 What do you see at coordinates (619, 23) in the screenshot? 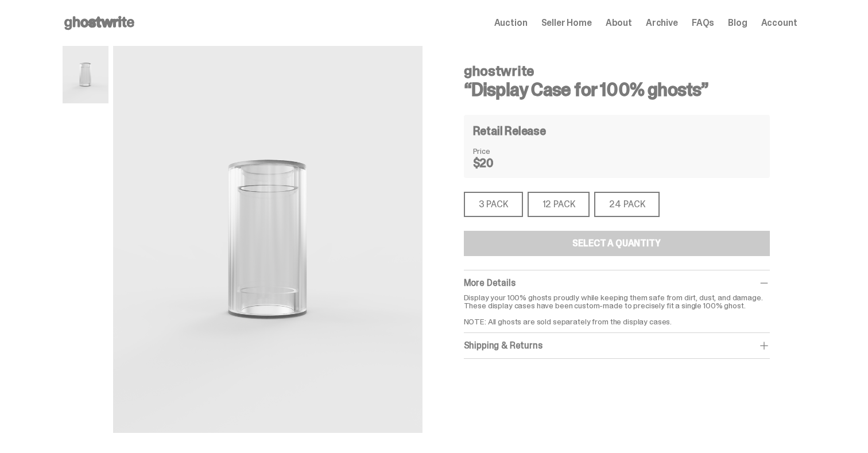
I see `a: About` at bounding box center [619, 23].